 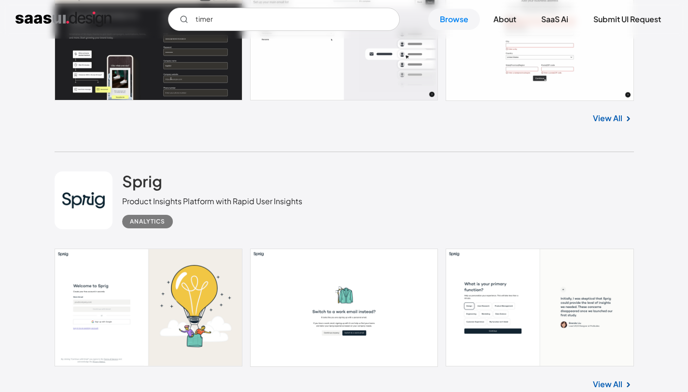 I want to click on input: Search UI designs you're looking for..., so click(x=284, y=19).